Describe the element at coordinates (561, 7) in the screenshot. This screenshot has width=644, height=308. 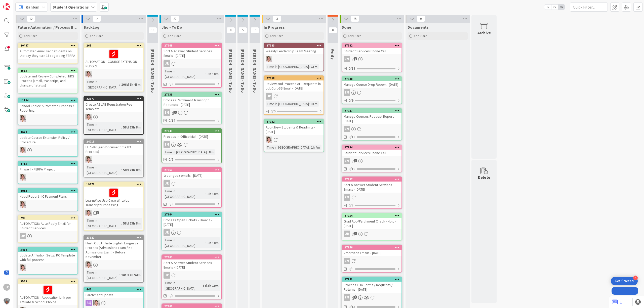
I see `span: 3x` at that location.